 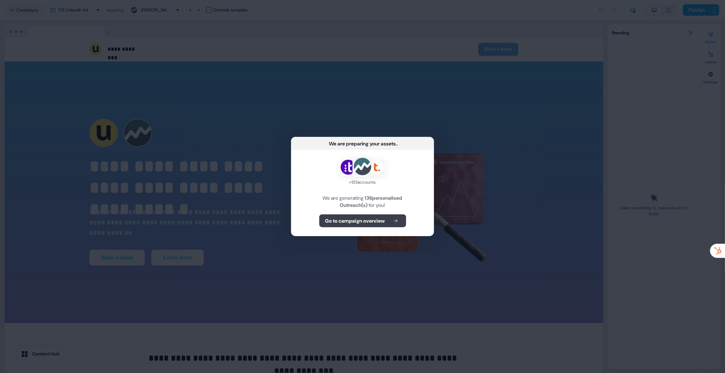 I want to click on div: We are preparing your assets, so click(x=362, y=144).